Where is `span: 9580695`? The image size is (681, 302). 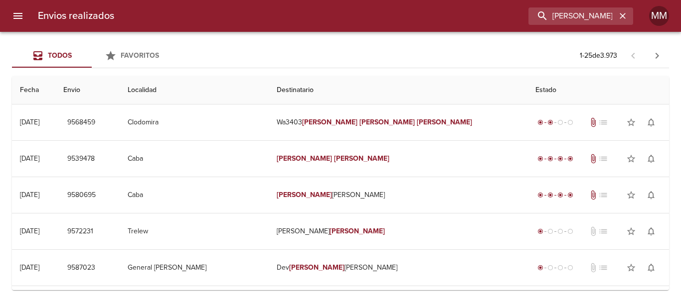
span: 9580695 is located at coordinates (81, 195).